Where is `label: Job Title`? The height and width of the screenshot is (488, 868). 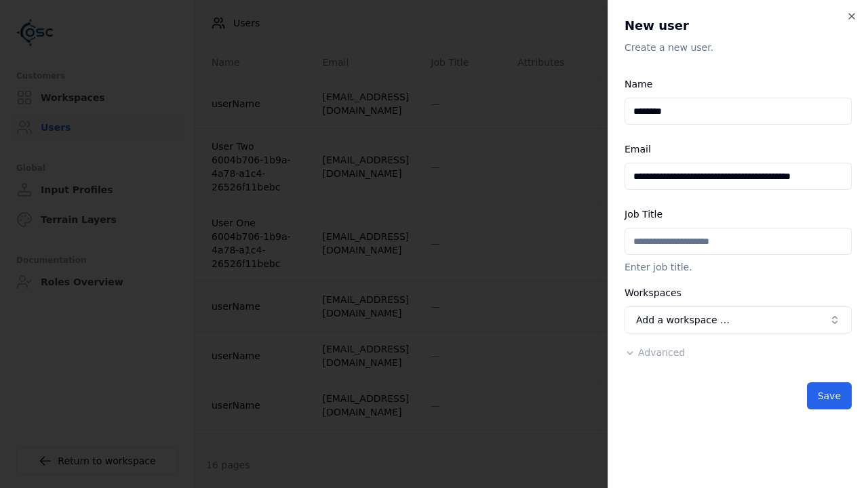
label: Job Title is located at coordinates (643, 214).